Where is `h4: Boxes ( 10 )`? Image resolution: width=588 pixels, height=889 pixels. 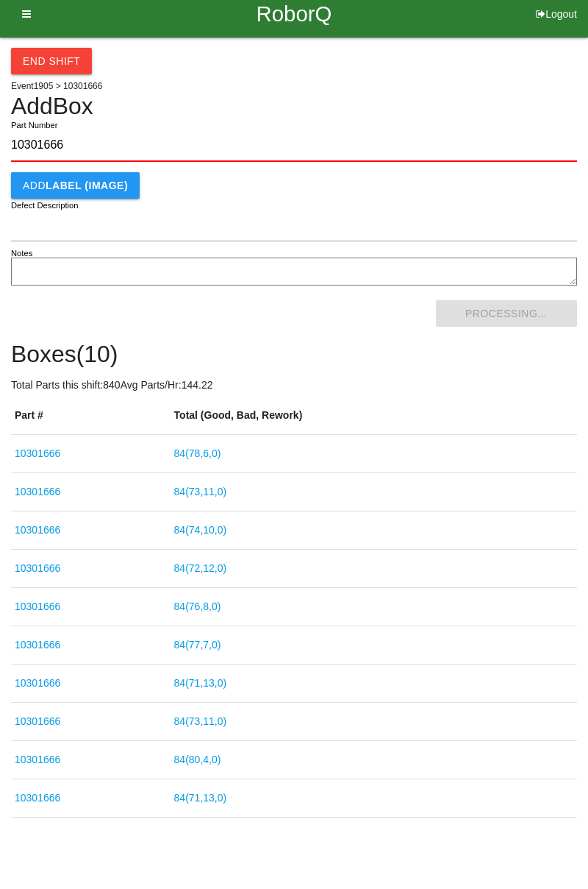 h4: Boxes ( 10 ) is located at coordinates (294, 354).